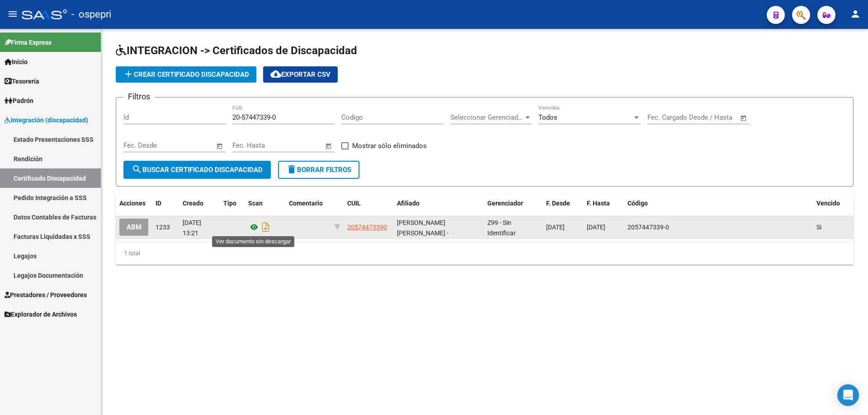  What do you see at coordinates (22, 81) in the screenshot?
I see `span: Tesorería` at bounding box center [22, 81].